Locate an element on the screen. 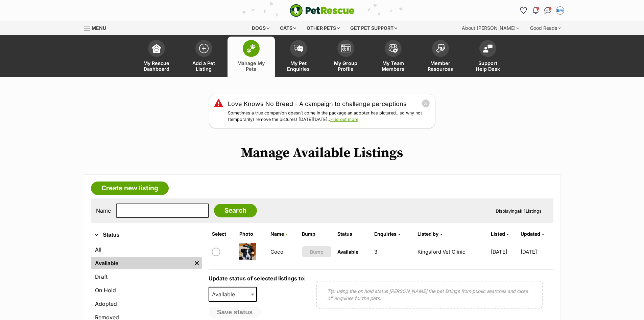  a: Remove filter is located at coordinates (197, 263).